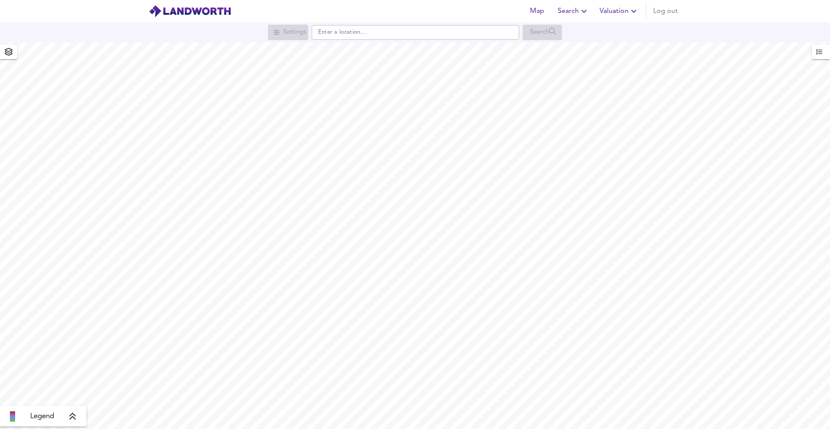 This screenshot has width=830, height=429. Describe the element at coordinates (619, 11) in the screenshot. I see `button: Valuation` at that location.